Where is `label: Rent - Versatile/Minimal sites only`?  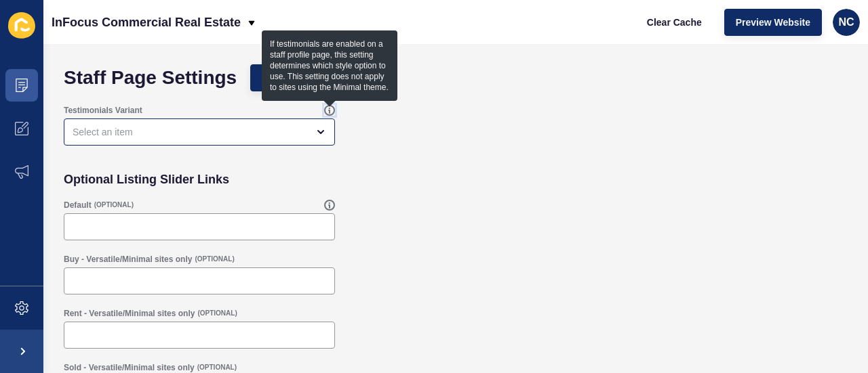
label: Rent - Versatile/Minimal sites only is located at coordinates (129, 314).